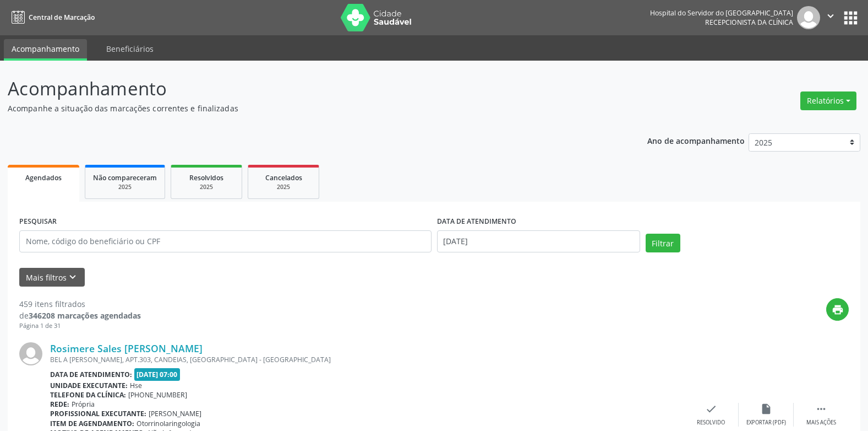 The width and height of the screenshot is (868, 431). What do you see at coordinates (92, 423) in the screenshot?
I see `b: Item de agendamento:` at bounding box center [92, 423].